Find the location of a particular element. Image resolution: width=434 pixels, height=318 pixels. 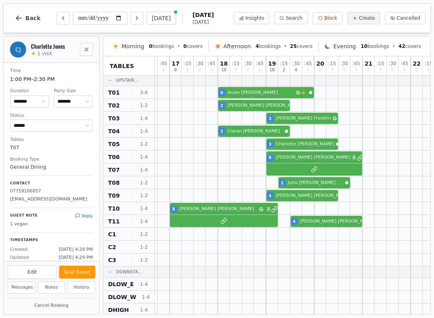

span: 18 is located at coordinates (272, 70).